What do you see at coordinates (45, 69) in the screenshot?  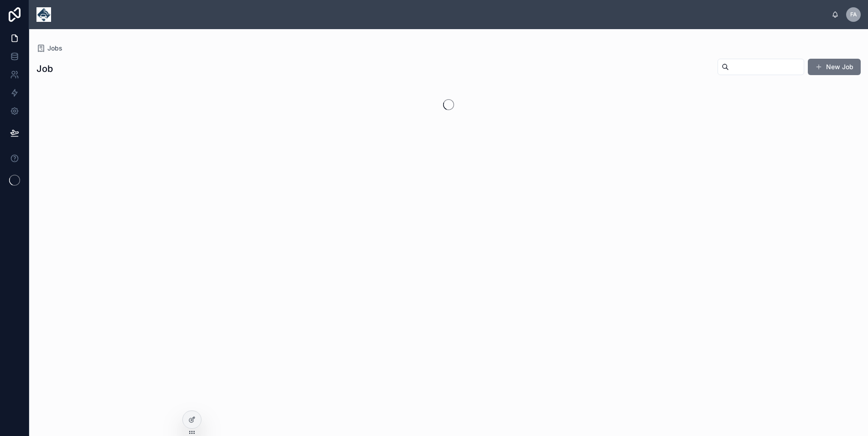 I see `h1: Job` at bounding box center [45, 69].